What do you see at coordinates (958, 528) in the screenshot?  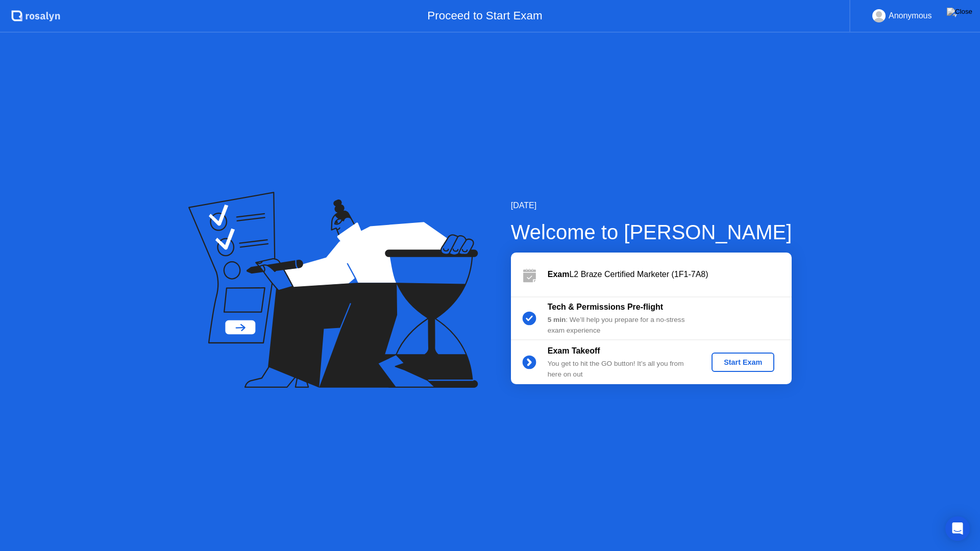 I see `div: Open Intercom Messenger` at bounding box center [958, 528].